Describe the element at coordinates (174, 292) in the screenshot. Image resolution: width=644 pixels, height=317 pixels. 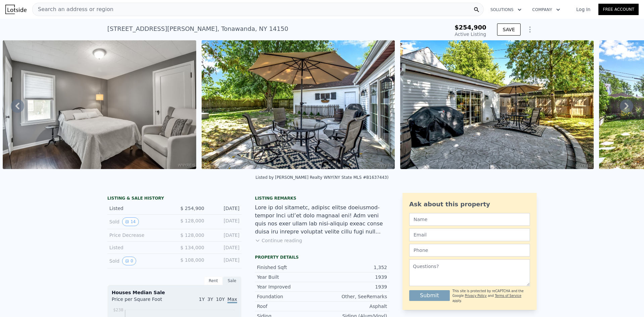
I see `div: Houses Median Sale` at that location.